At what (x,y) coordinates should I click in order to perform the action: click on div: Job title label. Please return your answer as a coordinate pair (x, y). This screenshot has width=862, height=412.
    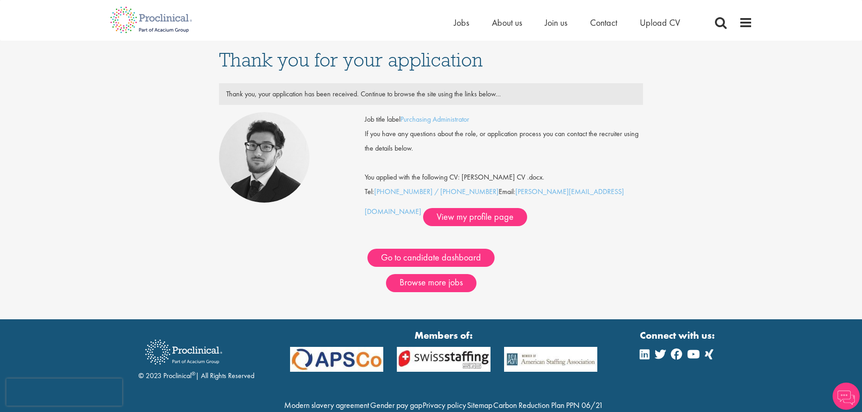
    Looking at the image, I should click on (504, 119).